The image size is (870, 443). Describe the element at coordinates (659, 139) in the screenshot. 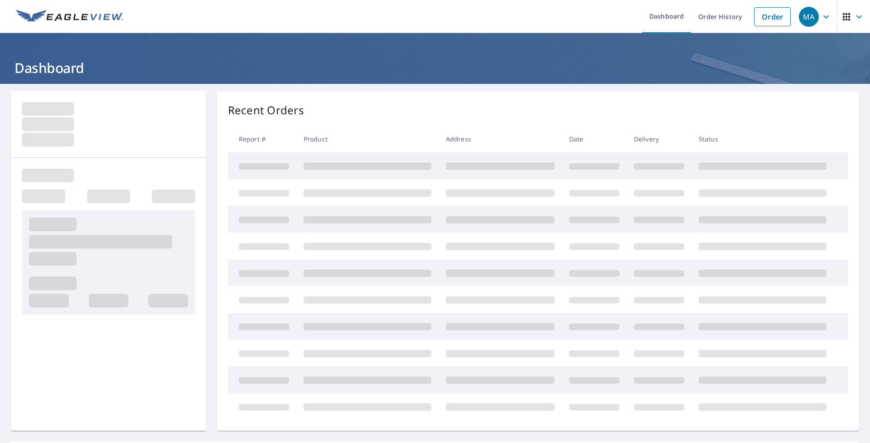

I see `th: Delivery` at that location.